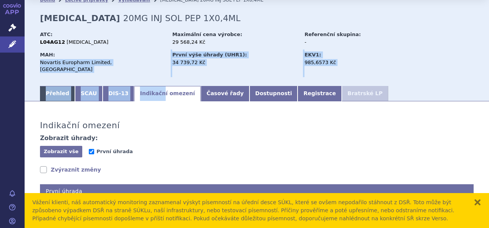 This screenshot has width=489, height=228. I want to click on strong: EKV1:, so click(313, 55).